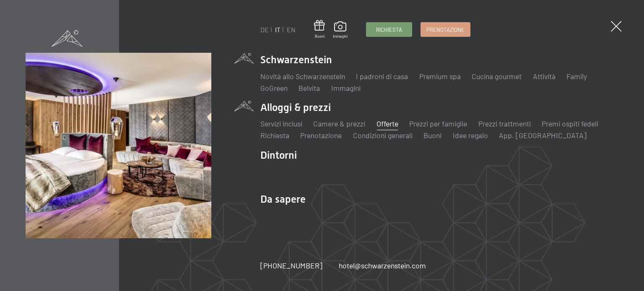 This screenshot has width=644, height=291. What do you see at coordinates (278, 29) in the screenshot?
I see `a: IT` at bounding box center [278, 29].